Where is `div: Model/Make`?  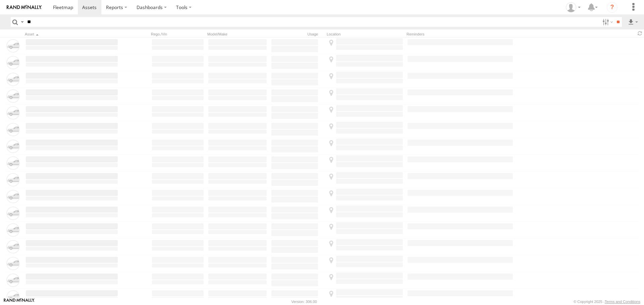
div: Model/Make is located at coordinates (238, 34).